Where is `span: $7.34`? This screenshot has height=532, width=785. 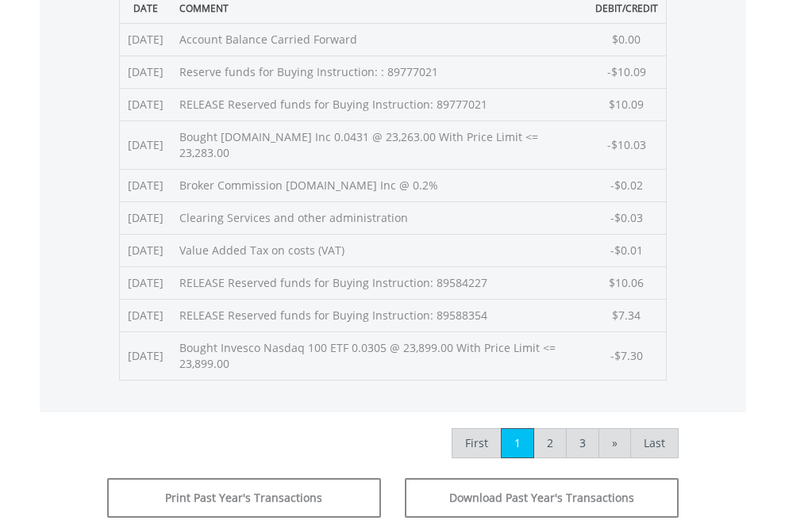 span: $7.34 is located at coordinates (626, 314).